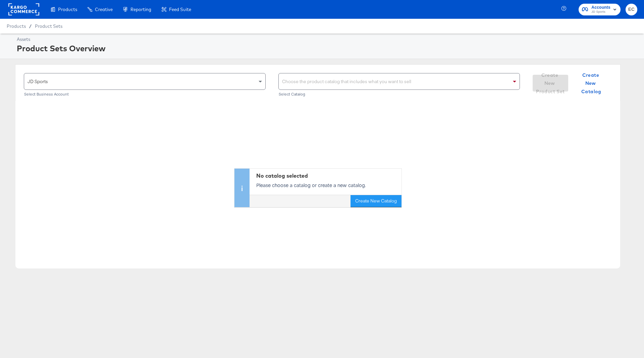 Image resolution: width=644 pixels, height=358 pixels. I want to click on div: Choose the product catalog that includes what you want to sell, so click(399, 81).